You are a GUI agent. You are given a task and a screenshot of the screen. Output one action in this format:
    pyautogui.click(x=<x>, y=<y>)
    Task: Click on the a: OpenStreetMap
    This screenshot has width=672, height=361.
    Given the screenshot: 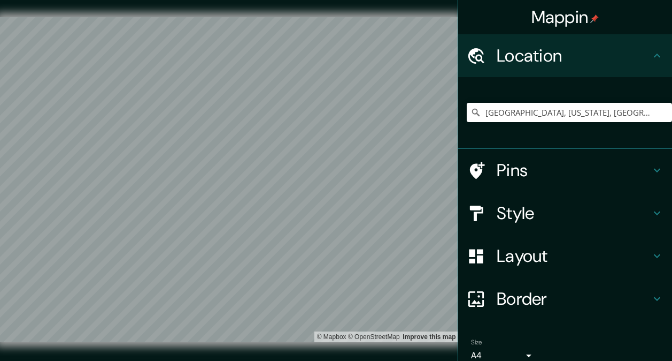 What is the action you would take?
    pyautogui.click(x=374, y=336)
    